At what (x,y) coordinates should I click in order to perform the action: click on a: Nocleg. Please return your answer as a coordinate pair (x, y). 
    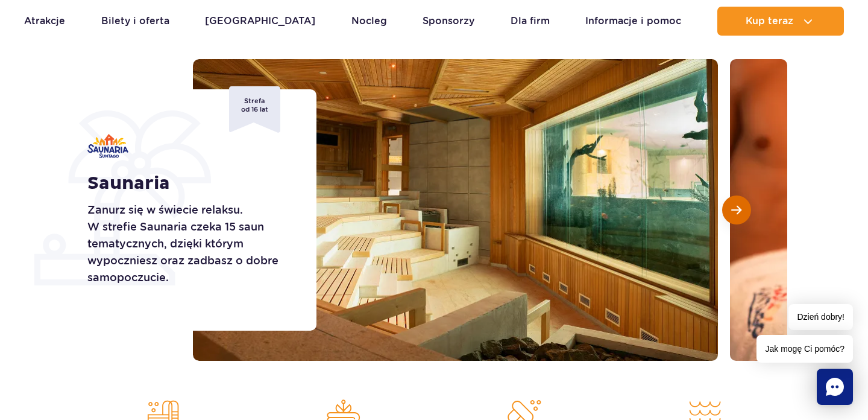
    Looking at the image, I should click on (369, 21).